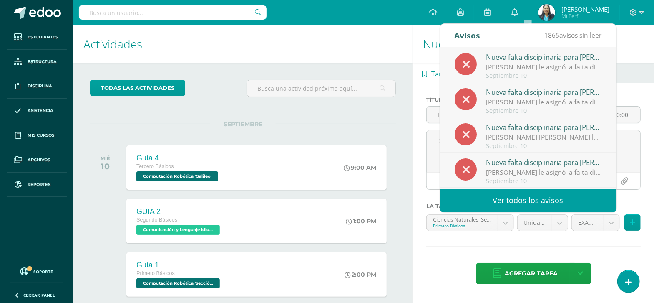 The height and width of the screenshot is (303, 654). Describe the element at coordinates (37, 111) in the screenshot. I see `a: Asistencia` at that location.